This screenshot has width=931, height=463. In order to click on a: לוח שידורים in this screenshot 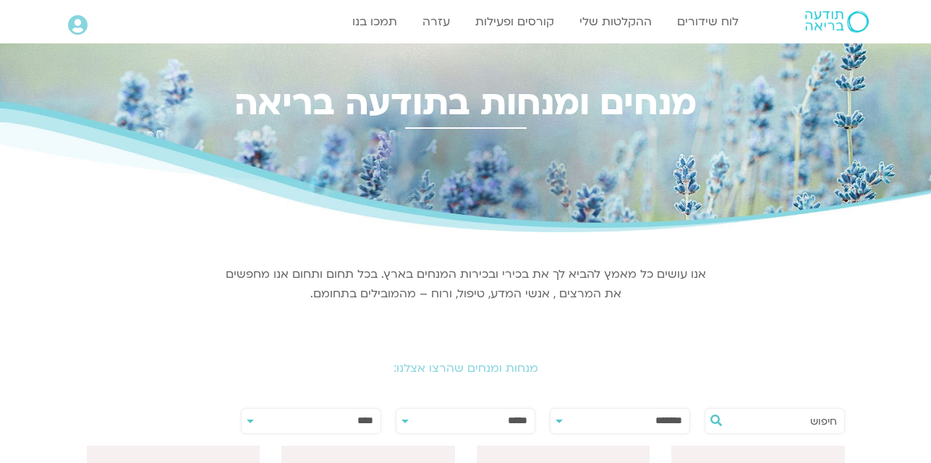, I will do `click(707, 22)`.